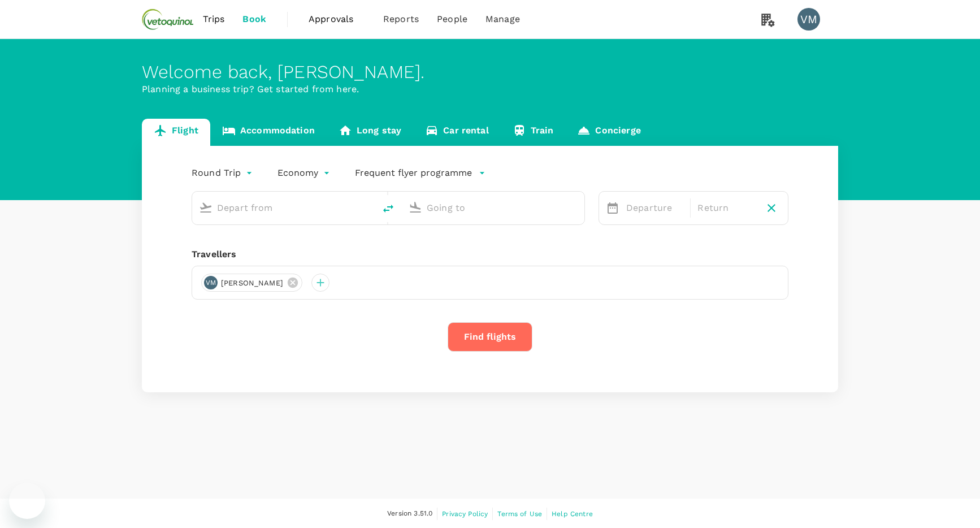 The height and width of the screenshot is (528, 980). Describe the element at coordinates (254, 19) in the screenshot. I see `span: Book` at that location.